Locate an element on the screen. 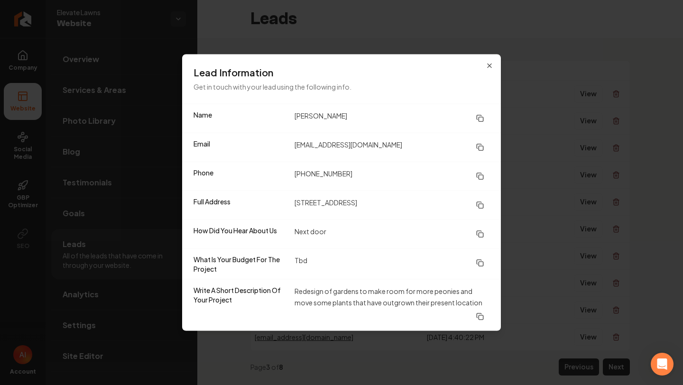 Image resolution: width=683 pixels, height=385 pixels. dt: What Is Your Budget For The Project is located at coordinates (240, 264).